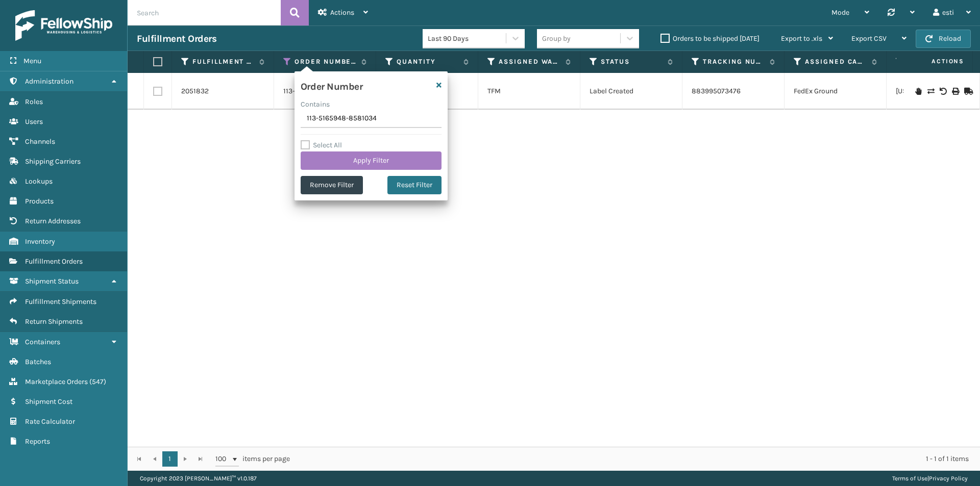 This screenshot has height=486, width=980. Describe the element at coordinates (943, 39) in the screenshot. I see `button: Reload` at that location.